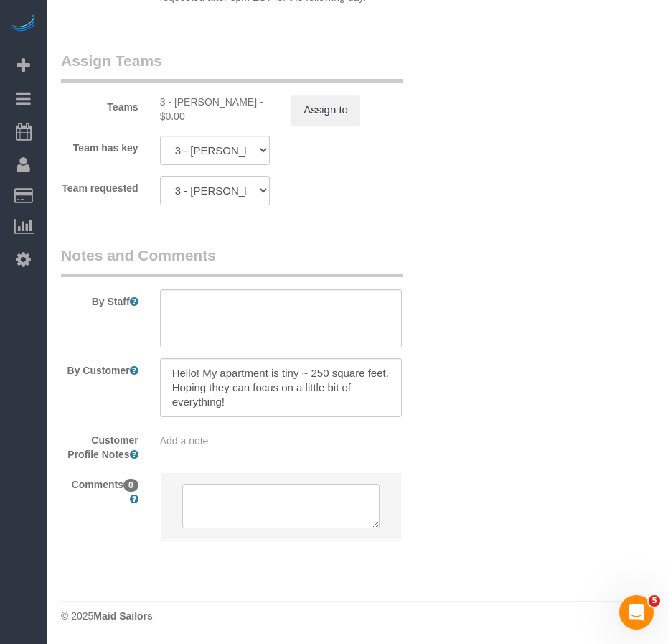 This screenshot has height=644, width=668. What do you see at coordinates (215, 109) in the screenshot?
I see `div: 0 hours x $17.00/hour` at bounding box center [215, 109].